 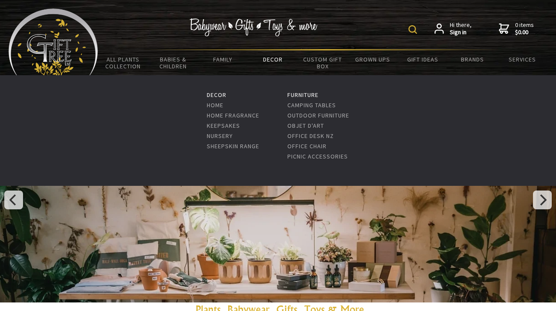 I want to click on a: Camping Tables, so click(x=312, y=105).